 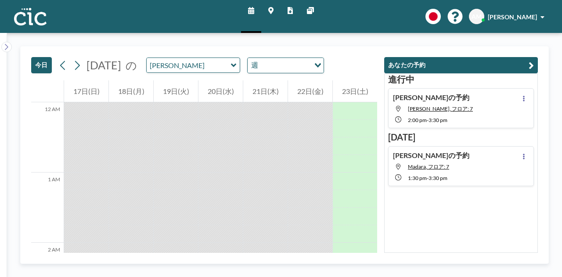 What do you see at coordinates (221, 91) in the screenshot?
I see `div: 20日(水)` at bounding box center [221, 91].